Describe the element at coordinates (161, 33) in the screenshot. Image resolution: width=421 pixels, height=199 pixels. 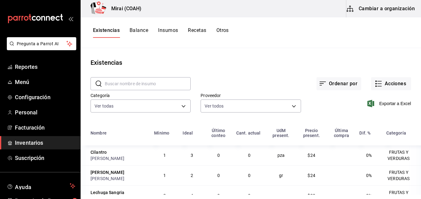
I see `div: navigation tabs` at that location.